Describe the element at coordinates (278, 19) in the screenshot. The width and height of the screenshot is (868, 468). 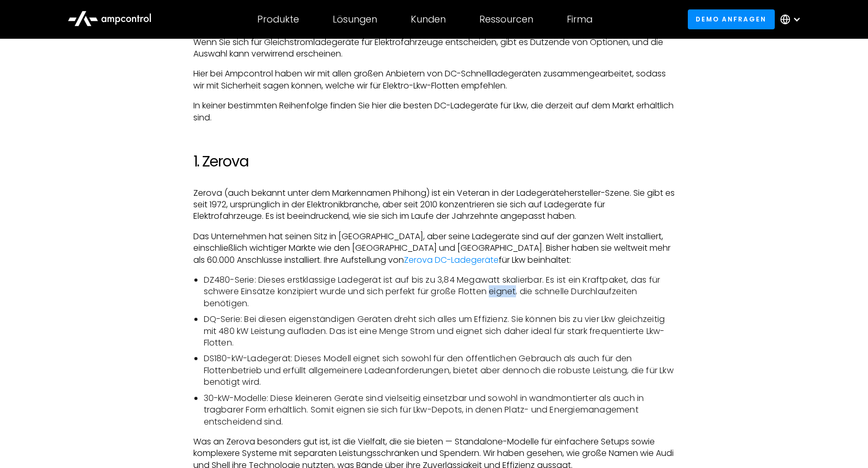
I see `div: Produkte` at that location.